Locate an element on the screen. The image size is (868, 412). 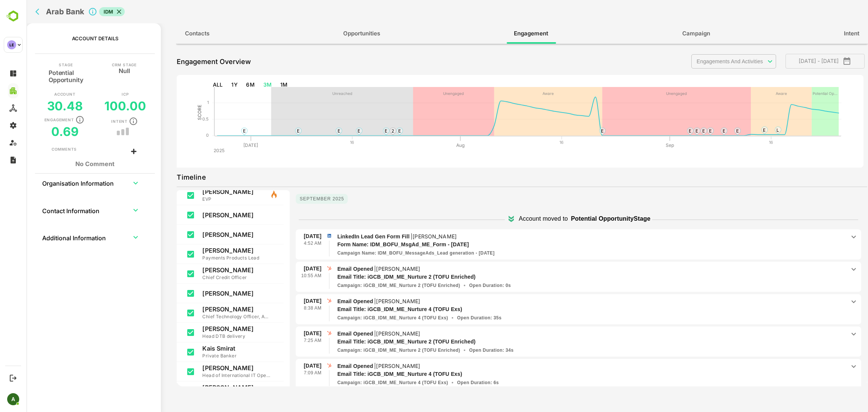
th: Additional Information is located at coordinates (56, 237).